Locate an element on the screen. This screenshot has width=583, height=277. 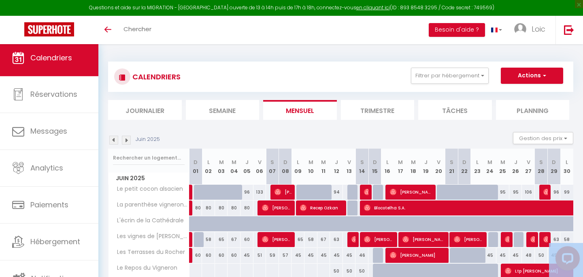
th: 25 is located at coordinates (503, 166).